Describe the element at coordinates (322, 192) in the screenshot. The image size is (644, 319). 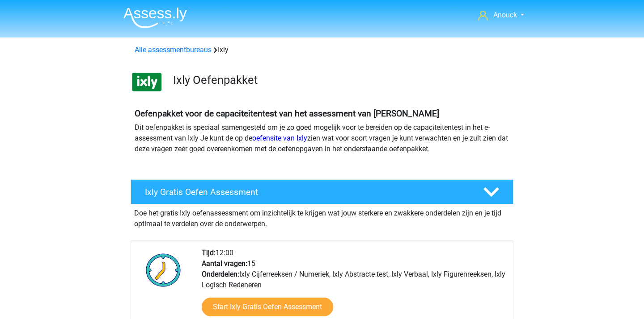
I see `a: Ixly Gratis Oefen Assessment` at that location.